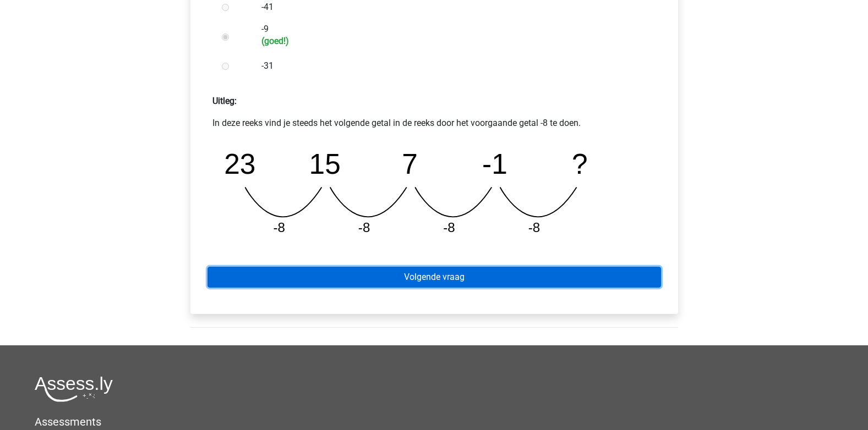  I want to click on img: Assessly logo, so click(74, 389).